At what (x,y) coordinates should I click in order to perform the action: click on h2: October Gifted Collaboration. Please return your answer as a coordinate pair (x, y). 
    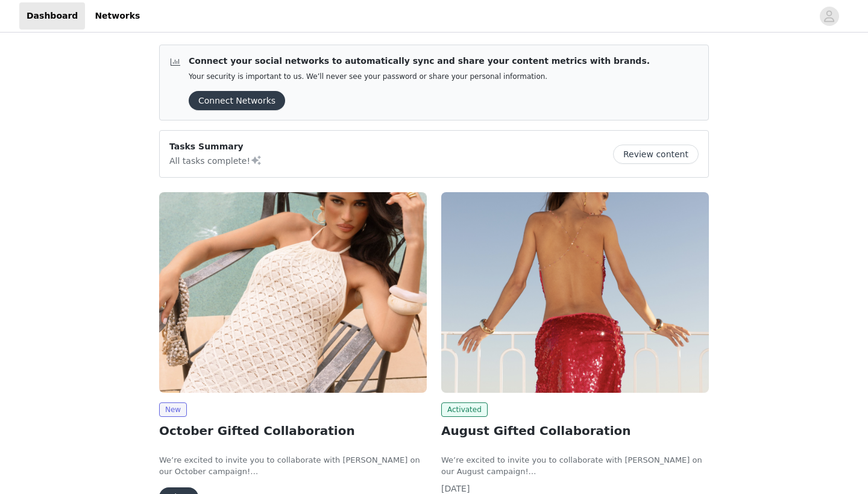
    Looking at the image, I should click on (293, 431).